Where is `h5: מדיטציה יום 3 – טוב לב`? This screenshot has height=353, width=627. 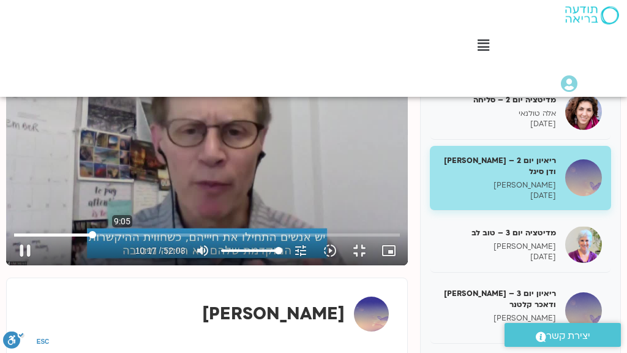
h5: מדיטציה יום 3 – טוב לב is located at coordinates (497, 233).